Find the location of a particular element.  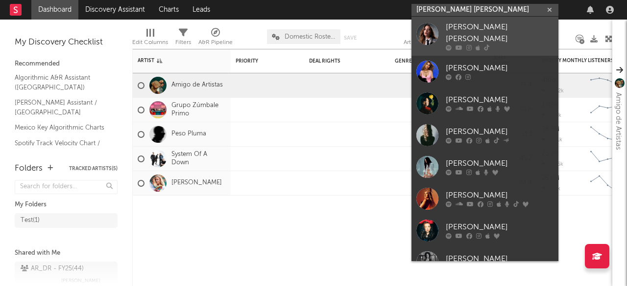

input: Search for artists is located at coordinates (485, 10).